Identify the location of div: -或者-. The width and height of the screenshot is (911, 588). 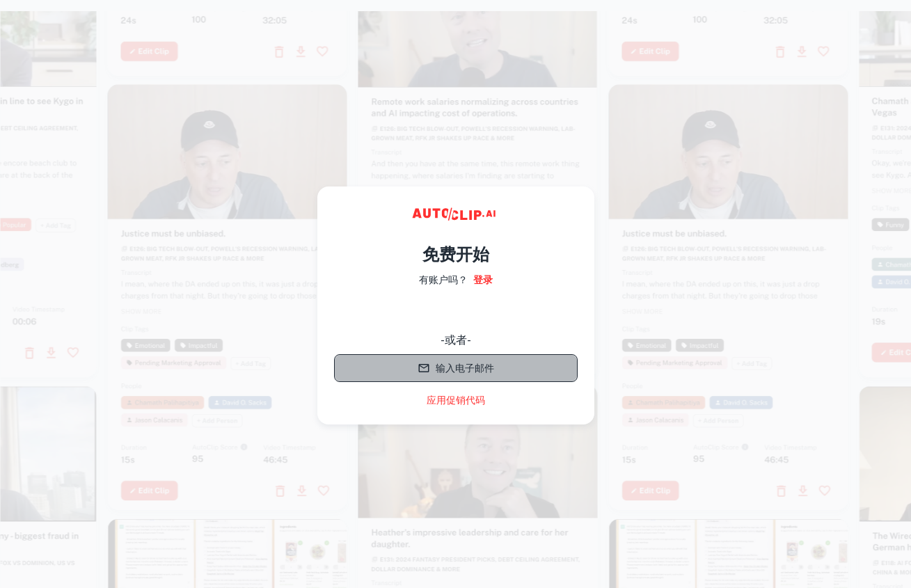
(456, 340).